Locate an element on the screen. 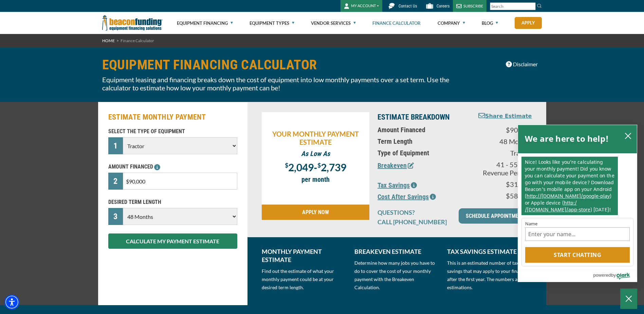 This screenshot has height=314, width=644. p: YOUR MONTHLY PAYMENT ESTIMATE is located at coordinates (316, 138).